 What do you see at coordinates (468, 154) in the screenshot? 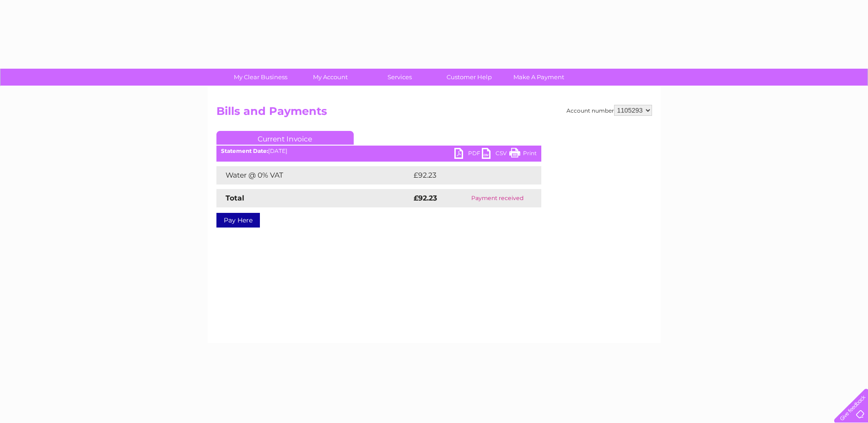
I see `a: PDF` at bounding box center [468, 154].